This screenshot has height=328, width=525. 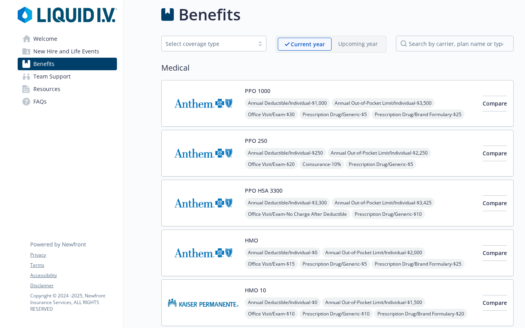 What do you see at coordinates (383, 202) in the screenshot?
I see `span: Annual Out-of-Pocket Limit/Individual - $3,425` at bounding box center [383, 202].